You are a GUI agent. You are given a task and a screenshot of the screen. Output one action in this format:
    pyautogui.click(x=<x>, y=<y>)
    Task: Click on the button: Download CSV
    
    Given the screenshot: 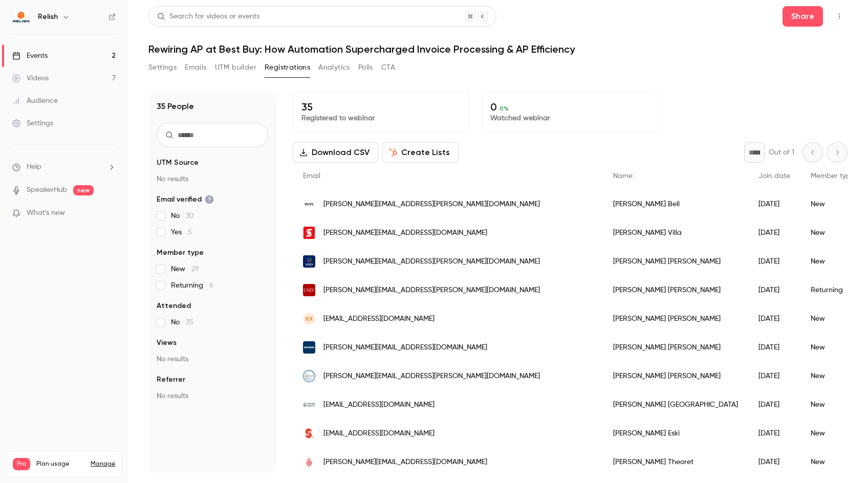 What is the action you would take?
    pyautogui.click(x=335, y=152)
    